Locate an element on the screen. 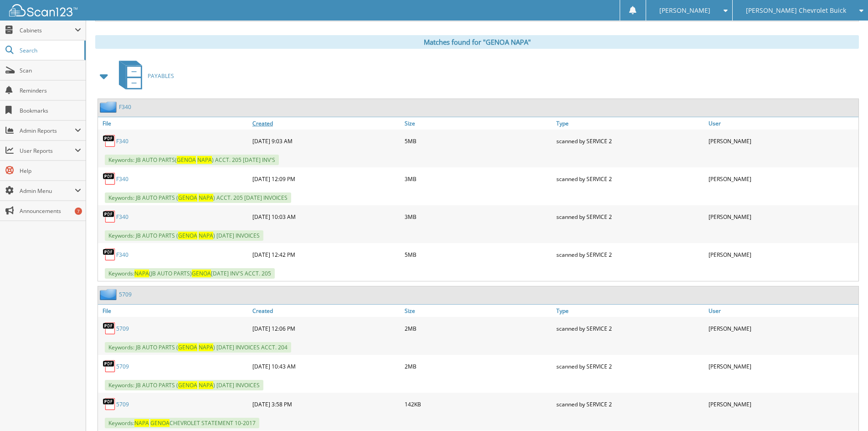  span: Announcements is located at coordinates (50, 211).